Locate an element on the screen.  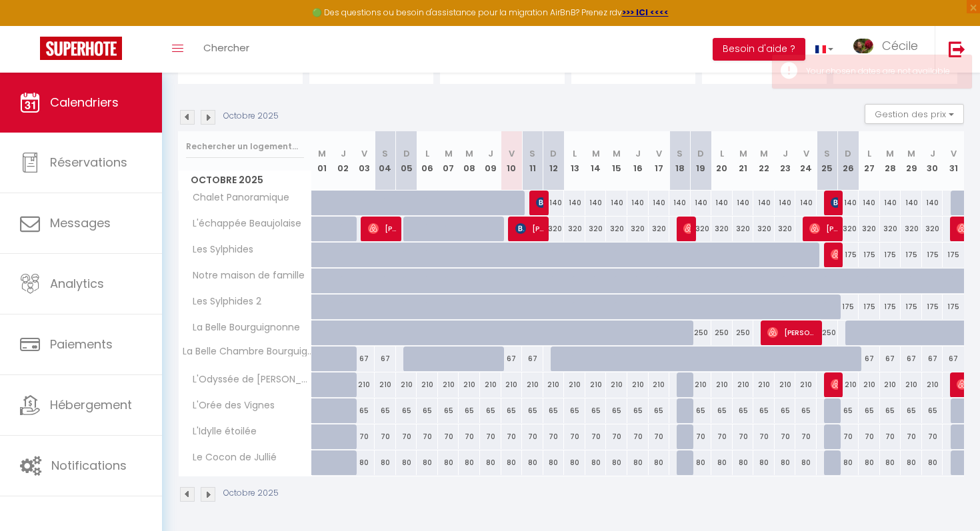
span: Réservations is located at coordinates (89, 162).